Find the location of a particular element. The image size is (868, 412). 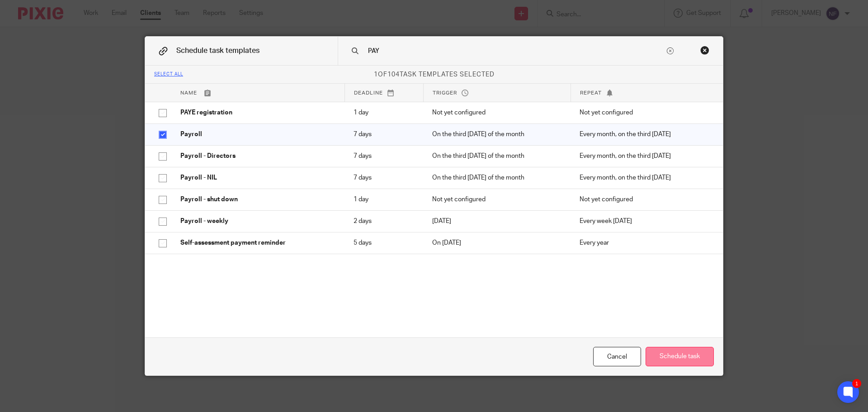

p: Payroll - NIL is located at coordinates (257, 178).